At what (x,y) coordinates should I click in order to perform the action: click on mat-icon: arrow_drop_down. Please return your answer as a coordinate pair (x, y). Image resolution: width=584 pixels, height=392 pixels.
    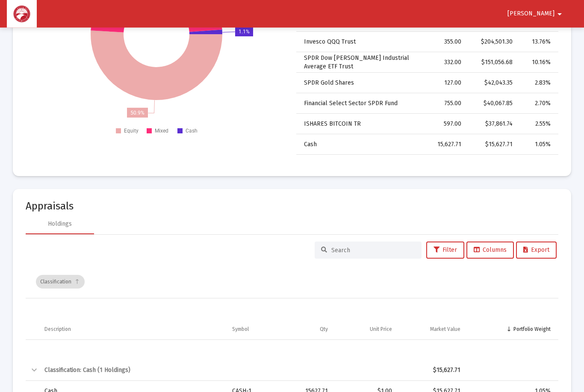
    Looking at the image, I should click on (560, 14).